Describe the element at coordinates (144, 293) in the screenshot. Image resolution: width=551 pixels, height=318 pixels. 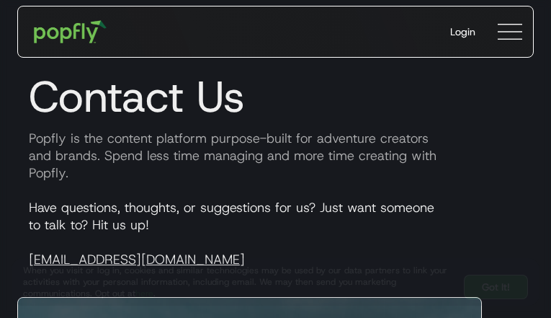
I see `a: here` at that location.